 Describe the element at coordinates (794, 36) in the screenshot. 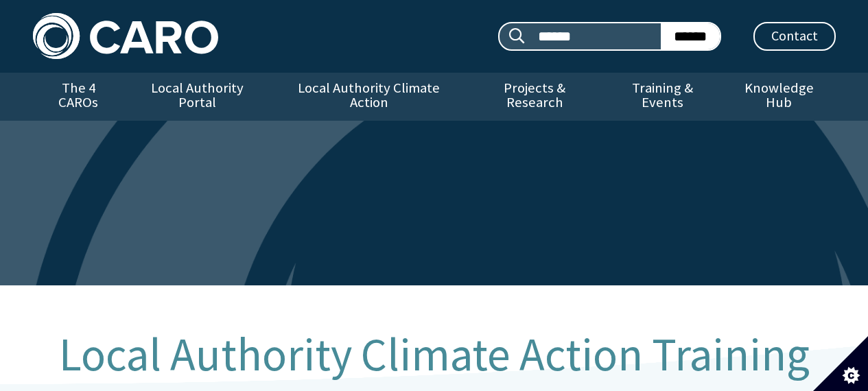

I see `a: Contact` at that location.